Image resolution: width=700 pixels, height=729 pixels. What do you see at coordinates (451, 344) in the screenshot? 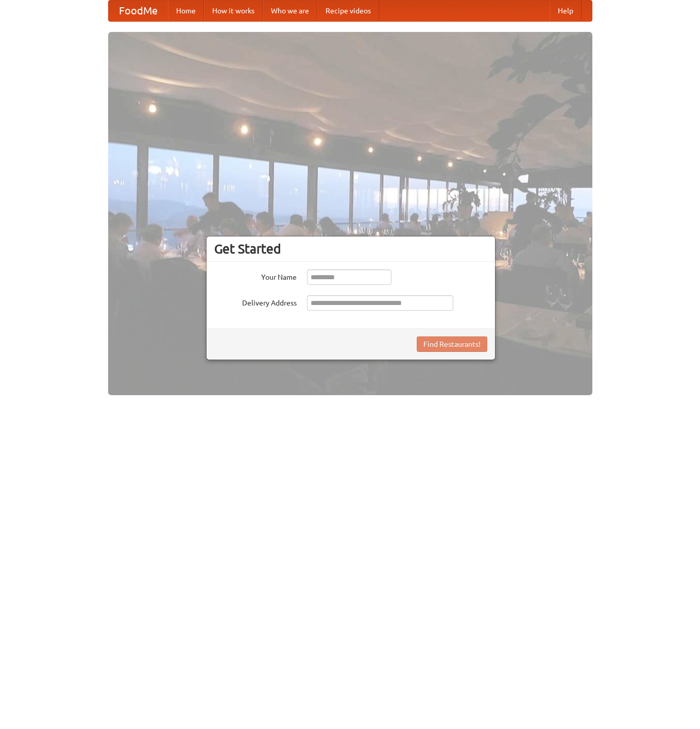
I see `button: Find Restaurants!` at bounding box center [451, 344].